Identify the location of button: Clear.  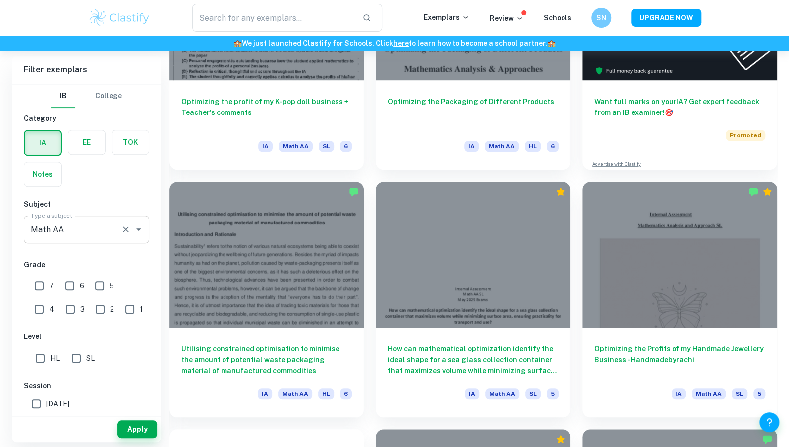
(126, 230).